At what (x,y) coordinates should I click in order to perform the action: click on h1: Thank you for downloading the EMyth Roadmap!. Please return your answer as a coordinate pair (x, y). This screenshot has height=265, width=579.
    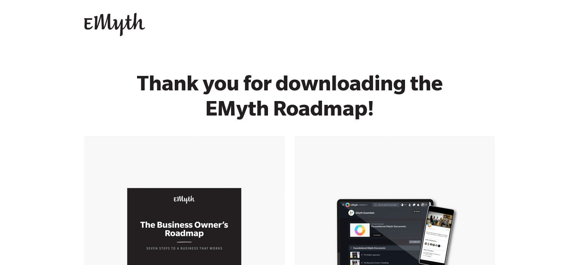
    Looking at the image, I should click on (290, 99).